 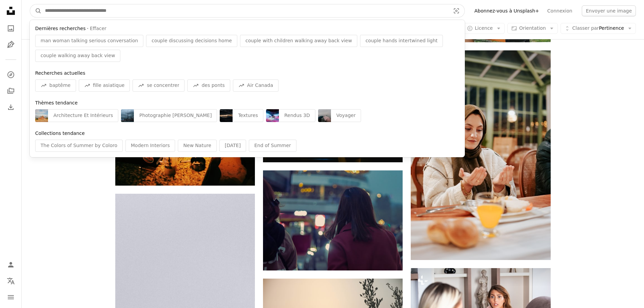 I want to click on span: man woman talking serious conversation, so click(x=89, y=41).